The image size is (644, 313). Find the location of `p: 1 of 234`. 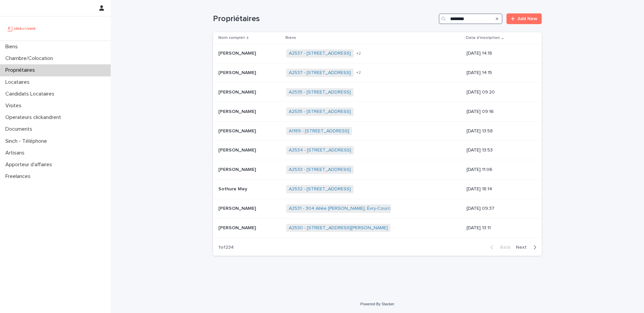

p: 1 of 234 is located at coordinates (226, 247).